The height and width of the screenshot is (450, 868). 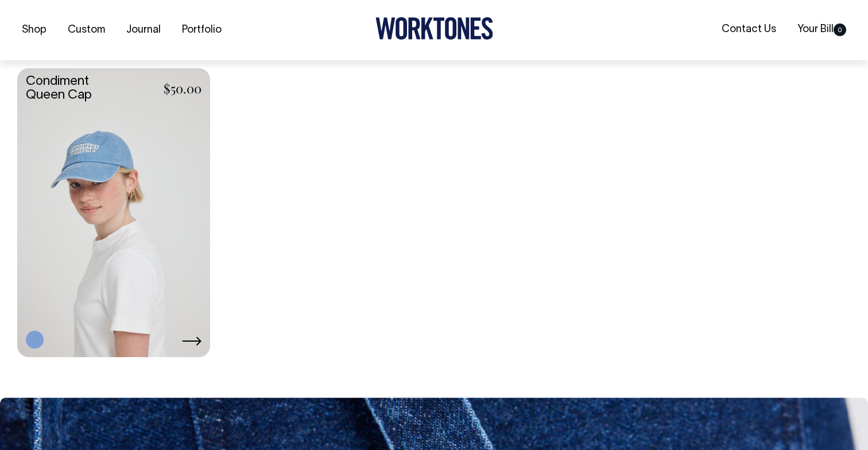 What do you see at coordinates (143, 30) in the screenshot?
I see `a: Journal` at bounding box center [143, 30].